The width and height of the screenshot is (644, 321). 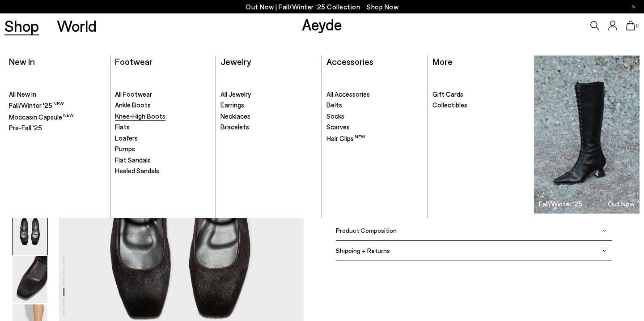 I want to click on span: Moccasin Capsule, so click(x=41, y=117).